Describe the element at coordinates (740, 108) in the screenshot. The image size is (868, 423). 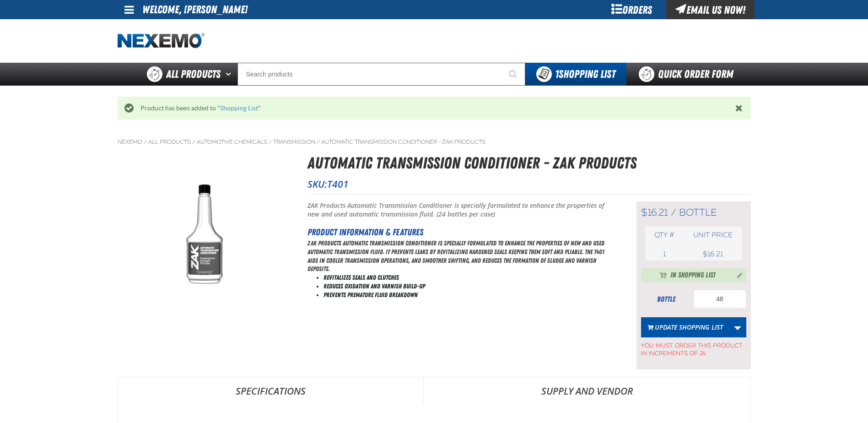
I see `button: Close the Notification` at that location.